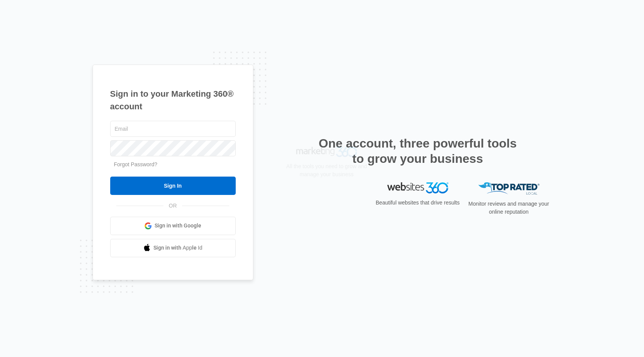 The height and width of the screenshot is (357, 644). What do you see at coordinates (136, 164) in the screenshot?
I see `a: Forgot Password?` at bounding box center [136, 164].